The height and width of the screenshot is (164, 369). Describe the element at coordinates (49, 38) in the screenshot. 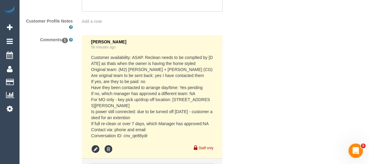

I see `label: Comments` at that location.